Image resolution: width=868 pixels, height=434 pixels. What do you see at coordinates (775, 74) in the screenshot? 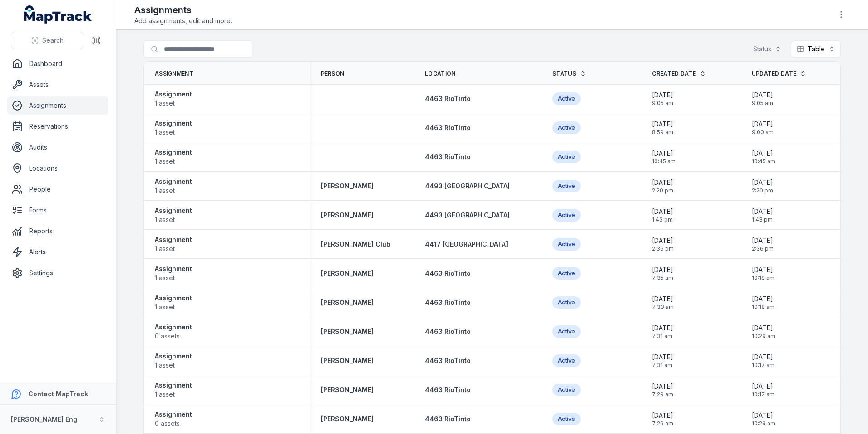
I see `span: Updated Date` at bounding box center [775, 74].